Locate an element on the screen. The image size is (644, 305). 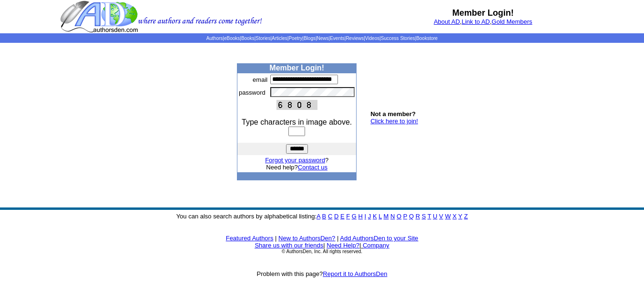
a: Stories is located at coordinates (263, 38).